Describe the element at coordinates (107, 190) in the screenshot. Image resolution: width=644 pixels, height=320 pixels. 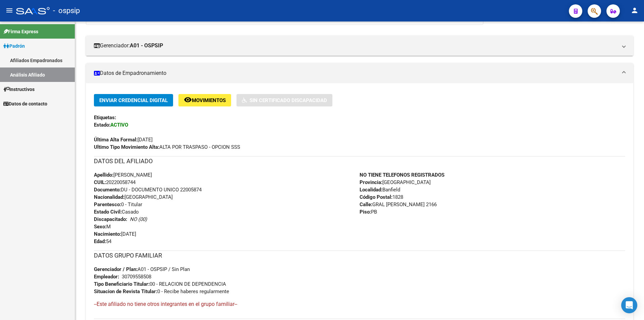
I see `strong: Documento:` at that location.